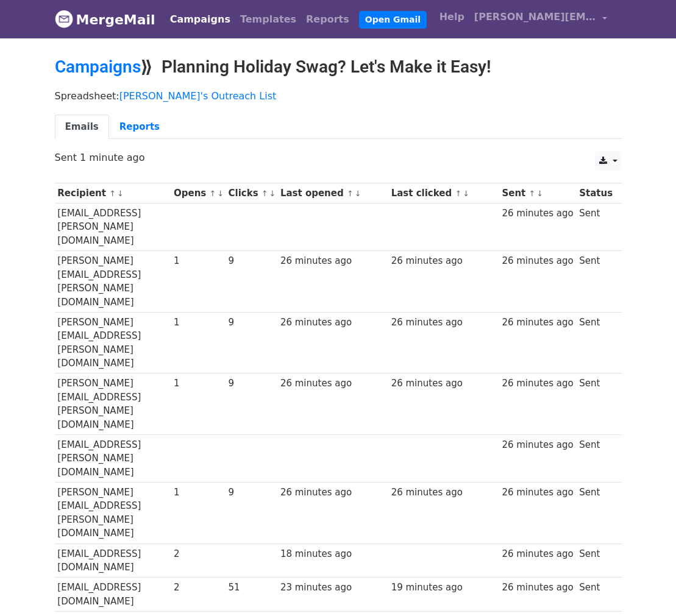  I want to click on div: 23 minutes ago, so click(333, 587).